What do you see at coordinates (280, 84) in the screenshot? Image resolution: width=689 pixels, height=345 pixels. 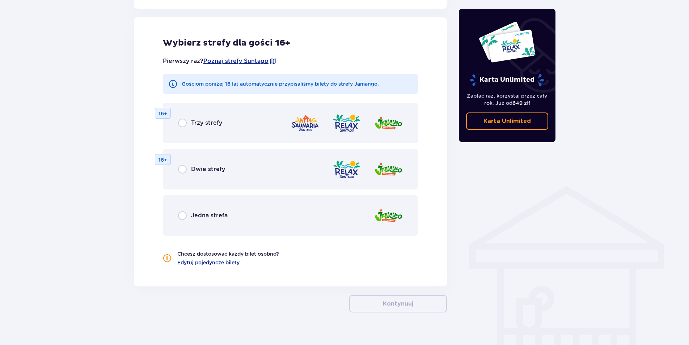 I see `p: Gościom poniżej 16 lat automatycznie przypisaliśmy bilety do strefy Jamango.` at bounding box center [280, 84].